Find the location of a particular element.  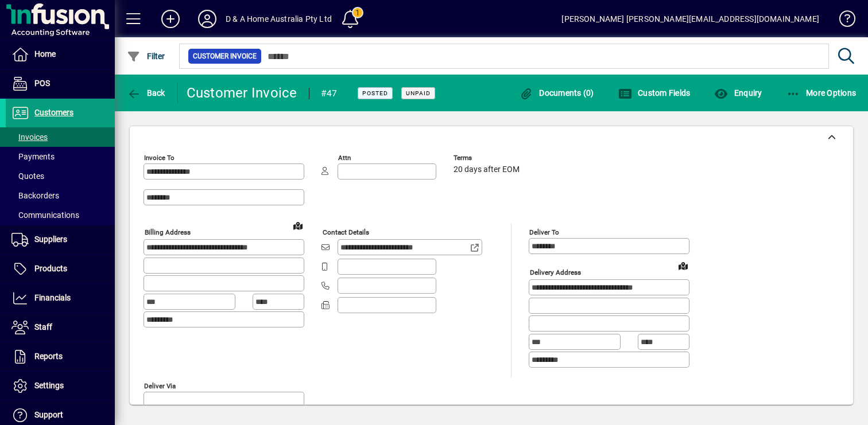

mat-label: Invoice To is located at coordinates (159, 158).